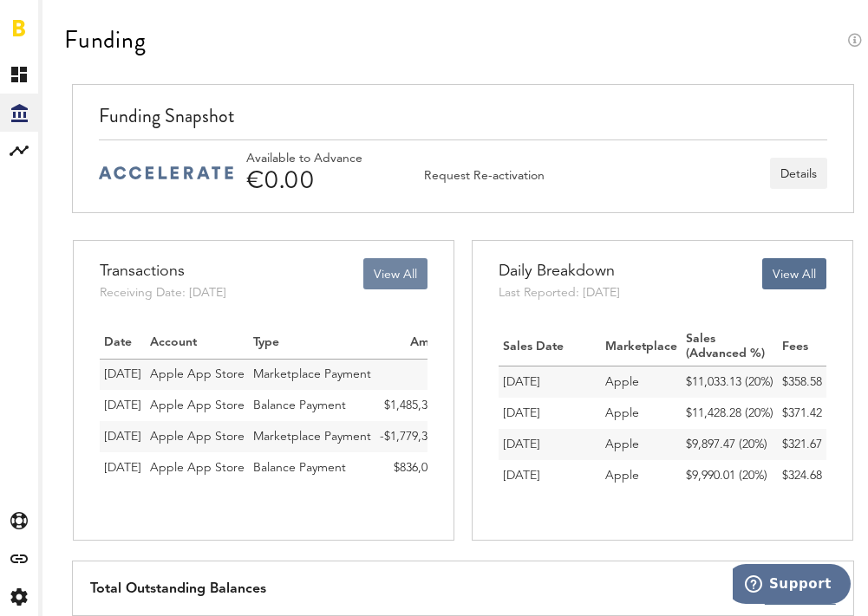  Describe the element at coordinates (122, 468) in the screenshot. I see `td: 01.08.25` at that location.